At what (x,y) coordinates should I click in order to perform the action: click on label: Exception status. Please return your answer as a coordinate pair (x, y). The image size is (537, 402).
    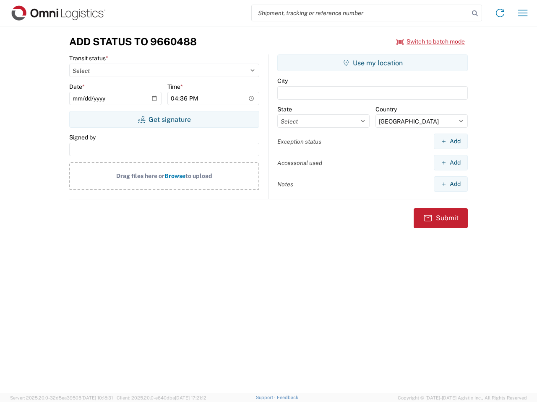
    Looking at the image, I should click on (299, 142).